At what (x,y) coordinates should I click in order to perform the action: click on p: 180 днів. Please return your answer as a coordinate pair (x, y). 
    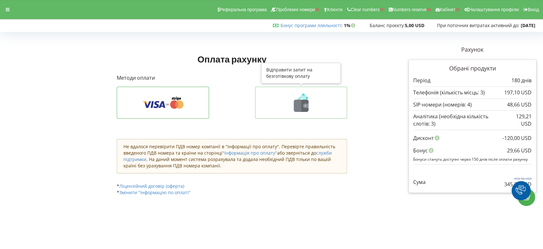
    Looking at the image, I should click on (522, 80).